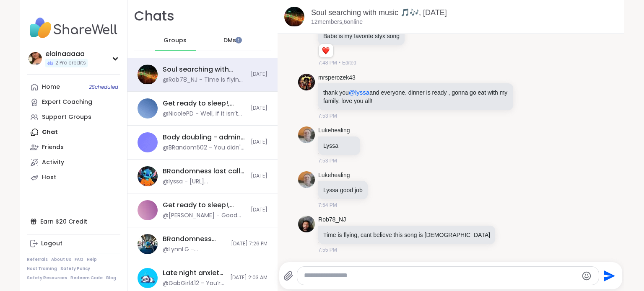 The width and height of the screenshot is (644, 291). Describe the element at coordinates (230, 41) in the screenshot. I see `span: DMs` at that location.